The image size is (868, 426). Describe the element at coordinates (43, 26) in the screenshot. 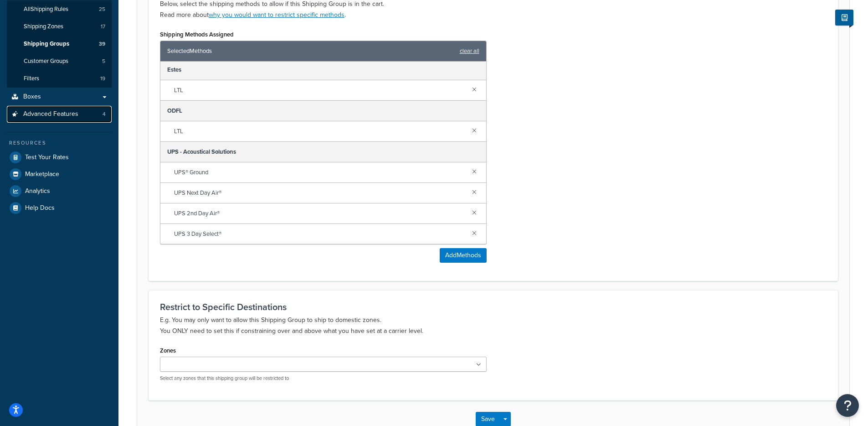

I see `span: Shipping Zones` at that location.